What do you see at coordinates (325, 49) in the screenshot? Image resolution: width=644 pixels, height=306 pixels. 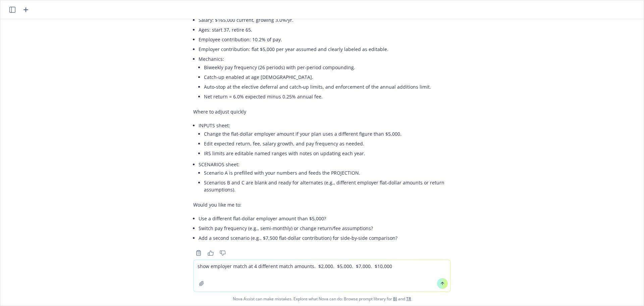 I see `li: Employer contribution: flat $5,000 per year assumed and clearly labeled as editable.` at bounding box center [325, 49].